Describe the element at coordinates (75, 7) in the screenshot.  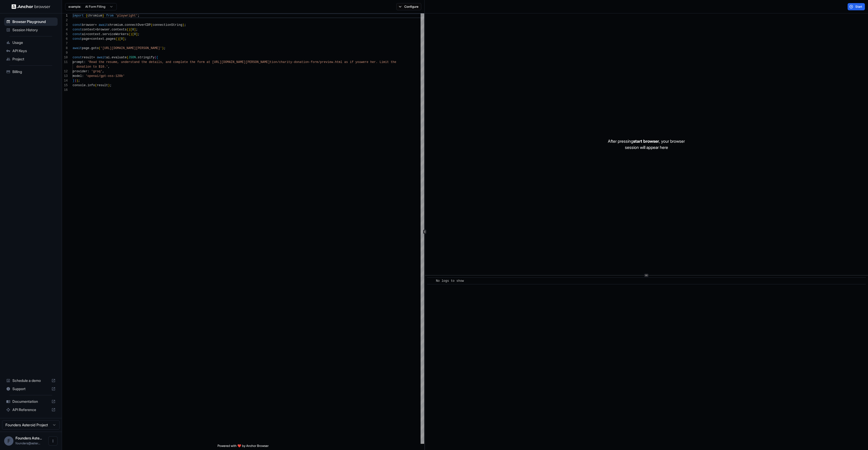
I see `span: example:` at that location.